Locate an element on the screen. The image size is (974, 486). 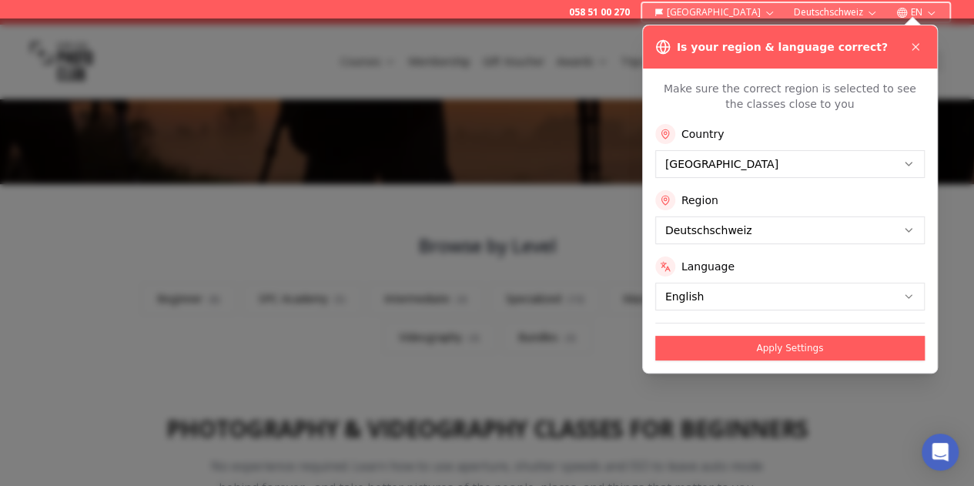
button: Deutschschweiz is located at coordinates (836, 12).